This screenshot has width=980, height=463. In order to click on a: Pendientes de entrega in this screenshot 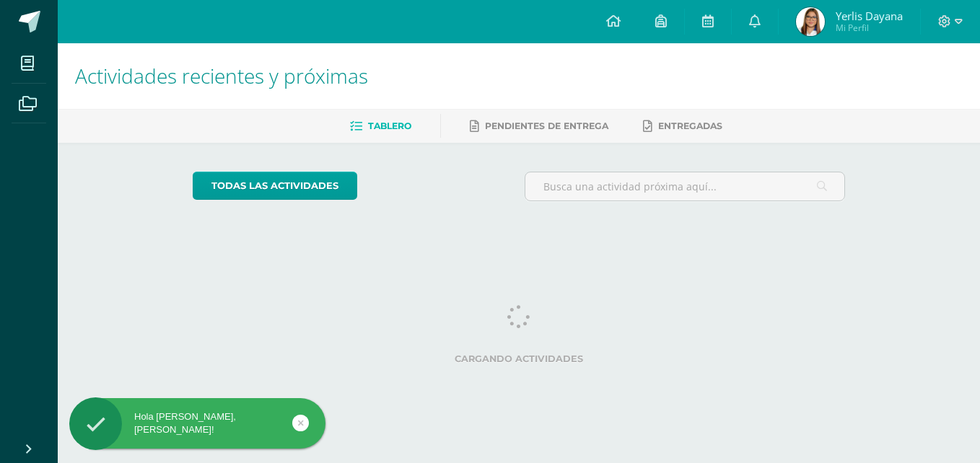, I will do `click(539, 127)`.